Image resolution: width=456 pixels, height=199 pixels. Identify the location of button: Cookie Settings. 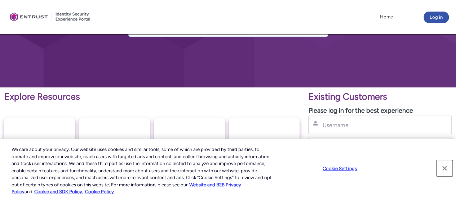
(340, 168).